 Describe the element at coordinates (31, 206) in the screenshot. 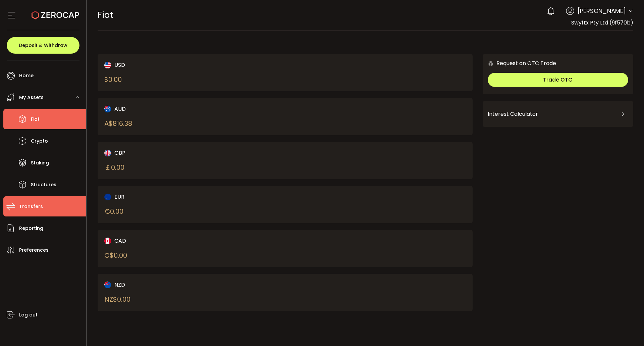

I see `span: Transfers` at that location.